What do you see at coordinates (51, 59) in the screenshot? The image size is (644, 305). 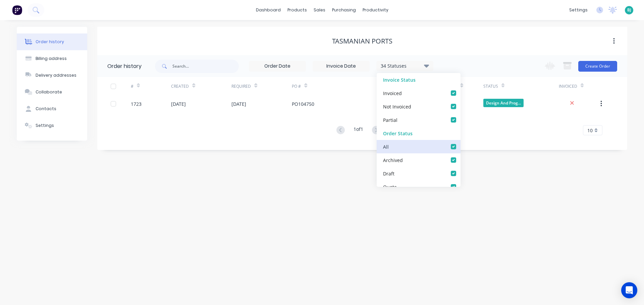 I see `div: Billing address` at bounding box center [51, 59].